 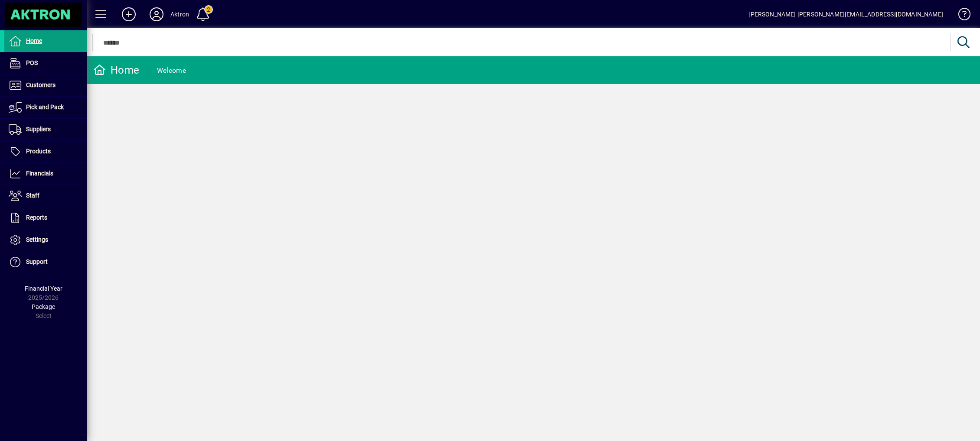 I want to click on span: Reports, so click(x=36, y=217).